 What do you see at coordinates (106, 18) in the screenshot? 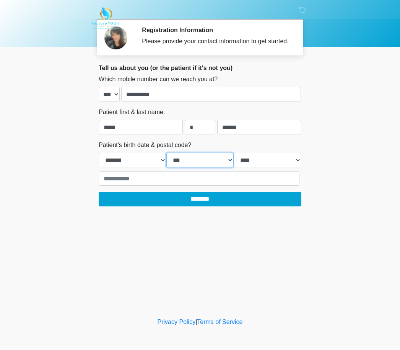
I see `img: Restore YOUth Med Spa Logo` at bounding box center [106, 18].